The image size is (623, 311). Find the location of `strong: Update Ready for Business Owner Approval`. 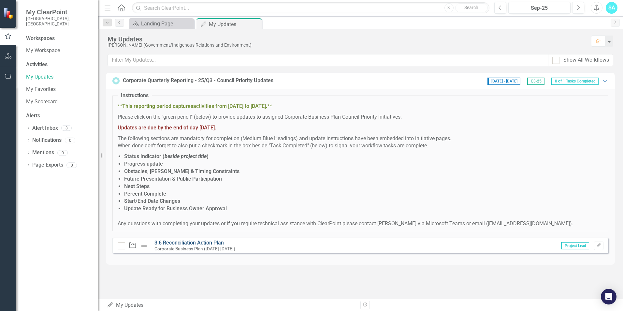

strong: Update Ready for Business Owner Approval is located at coordinates (175, 208).